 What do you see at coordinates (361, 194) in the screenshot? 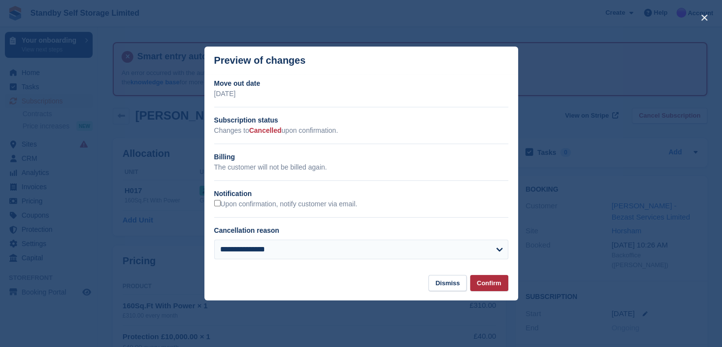
I see `h2: Notification` at bounding box center [361, 194].